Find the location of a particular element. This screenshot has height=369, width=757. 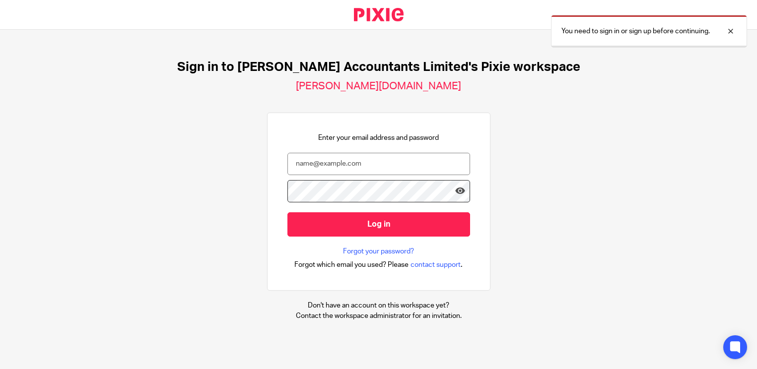

p: Enter your email address and password is located at coordinates (378, 138).